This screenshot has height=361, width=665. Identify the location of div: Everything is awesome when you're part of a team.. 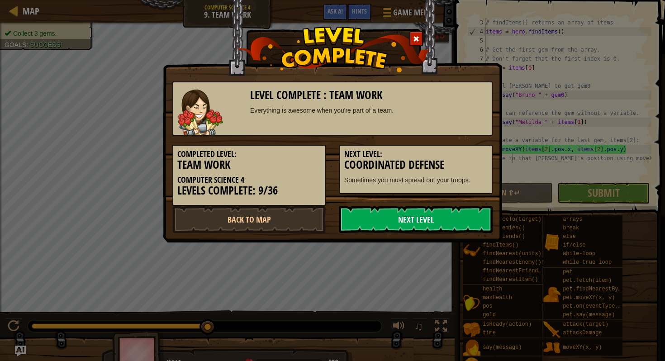
(368, 110).